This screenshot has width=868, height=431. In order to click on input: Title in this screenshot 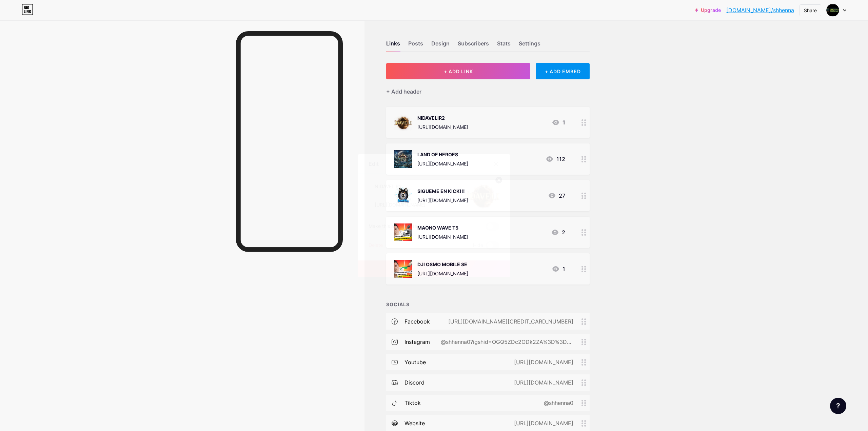, I will do `click(414, 186)`.